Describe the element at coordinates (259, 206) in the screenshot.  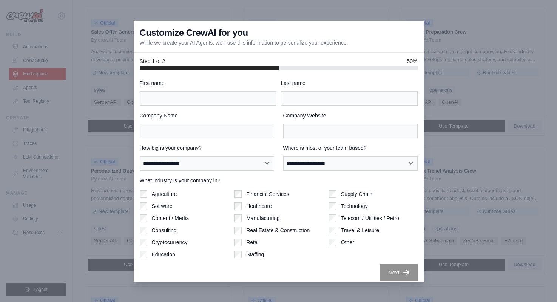
I see `label: Healthcare` at that location.